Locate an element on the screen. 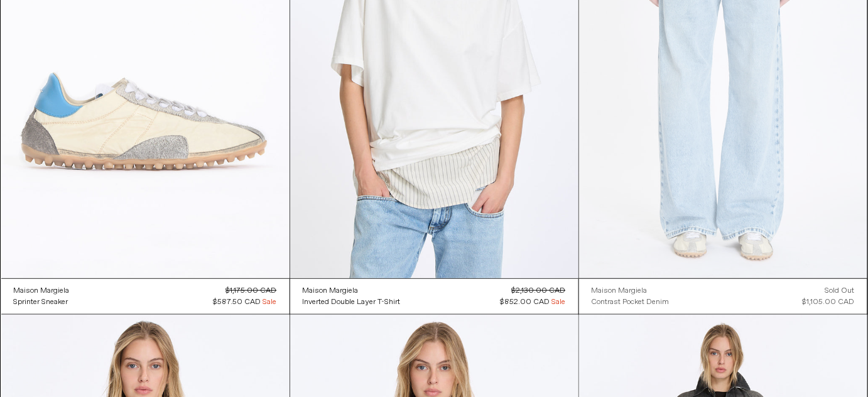 The image size is (868, 397). s: $2,130.00 CAD is located at coordinates (539, 291).